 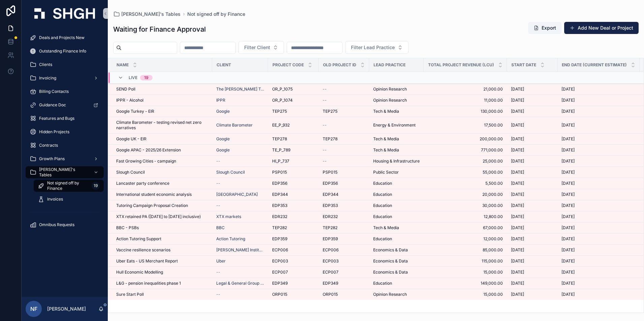 What do you see at coordinates (344, 250) in the screenshot?
I see `a: ECP006` at bounding box center [344, 250].